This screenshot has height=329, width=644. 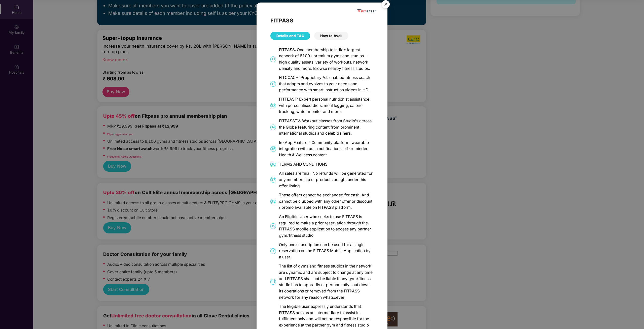 I want to click on span: 06, so click(x=273, y=164).